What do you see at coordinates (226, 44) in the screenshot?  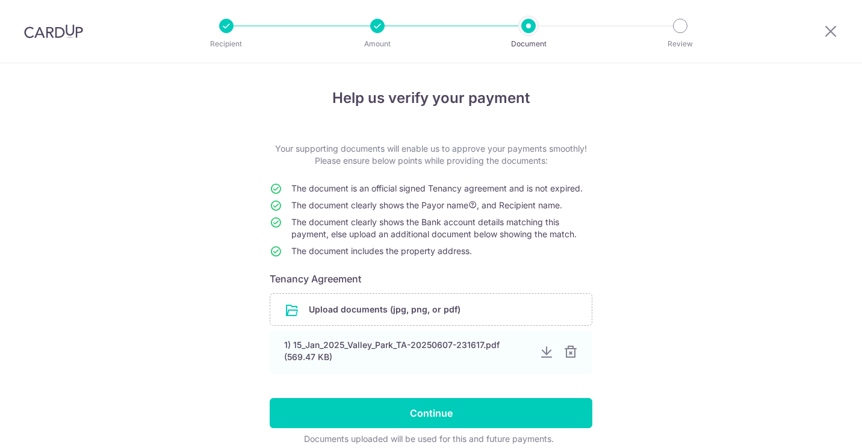 I see `p: Recipient` at bounding box center [226, 44].